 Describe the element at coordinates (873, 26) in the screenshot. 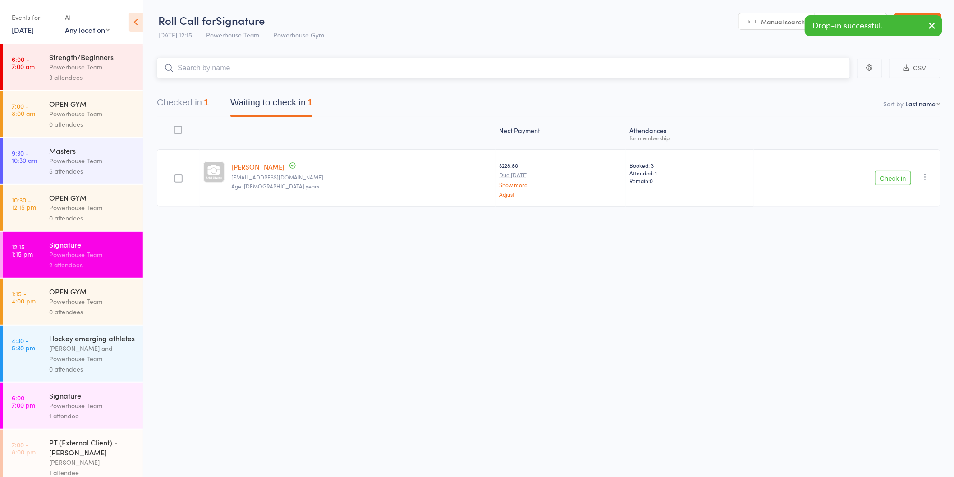

I see `div: Drop-in successful.` at that location.